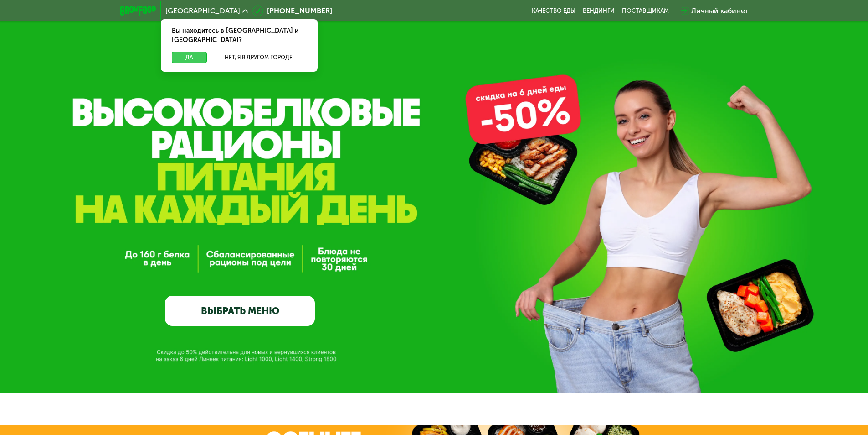 This screenshot has width=868, height=435. I want to click on div: Личный кабинет, so click(720, 11).